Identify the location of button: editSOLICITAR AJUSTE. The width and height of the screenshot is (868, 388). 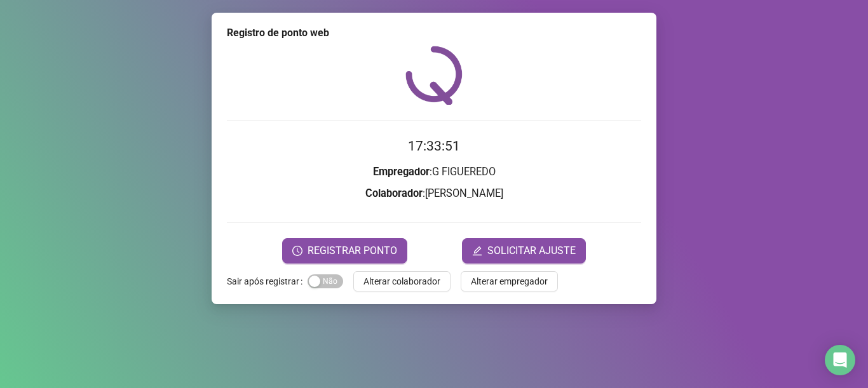
(523, 251).